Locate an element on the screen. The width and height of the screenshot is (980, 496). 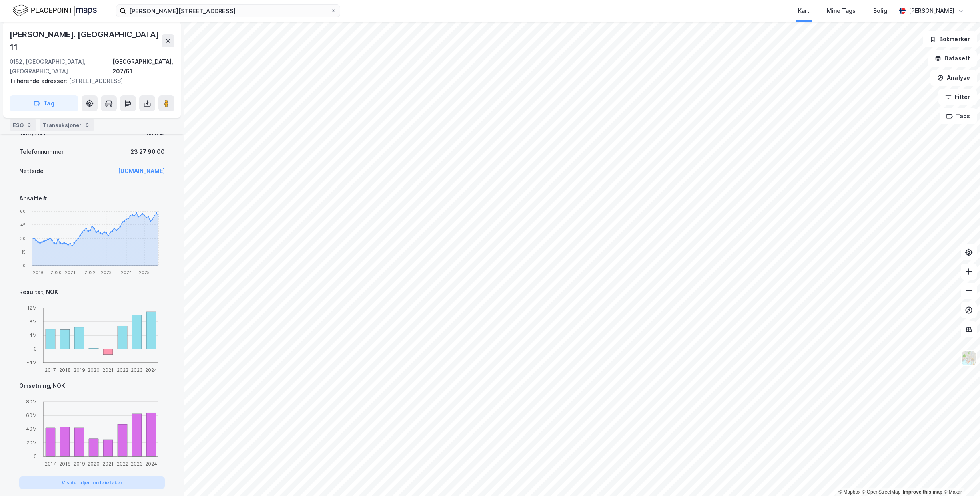
button: Filter is located at coordinates (958, 97).